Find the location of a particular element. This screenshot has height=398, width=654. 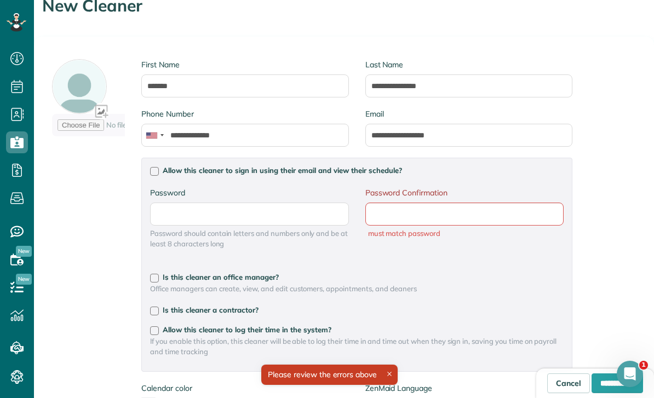

label: Last Name is located at coordinates (469, 65).